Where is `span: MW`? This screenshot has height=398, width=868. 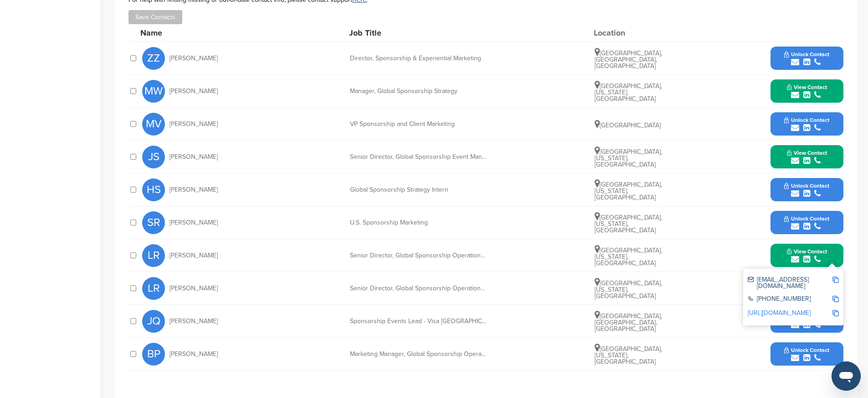
span: MW is located at coordinates (154, 91).